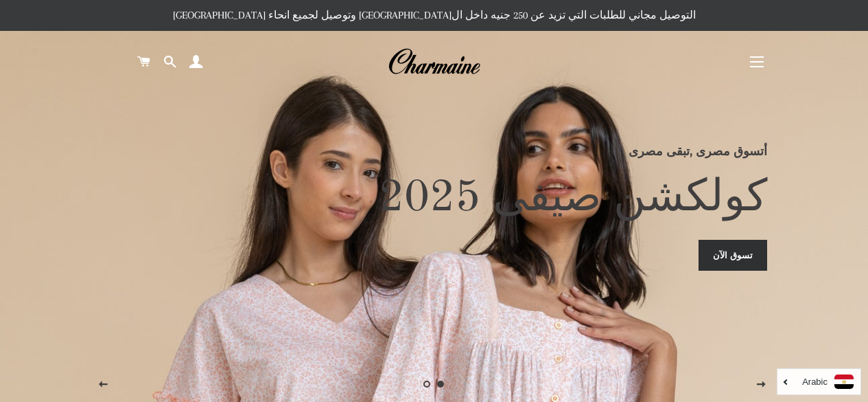  What do you see at coordinates (428, 384) in the screenshot?
I see `a: تحميل الصور 2` at bounding box center [428, 384].